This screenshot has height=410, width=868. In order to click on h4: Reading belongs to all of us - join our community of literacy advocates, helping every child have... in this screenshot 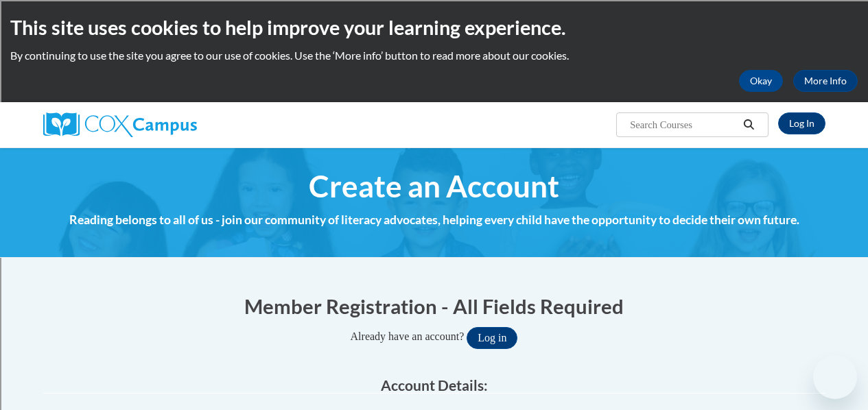, I will do `click(434, 220)`.